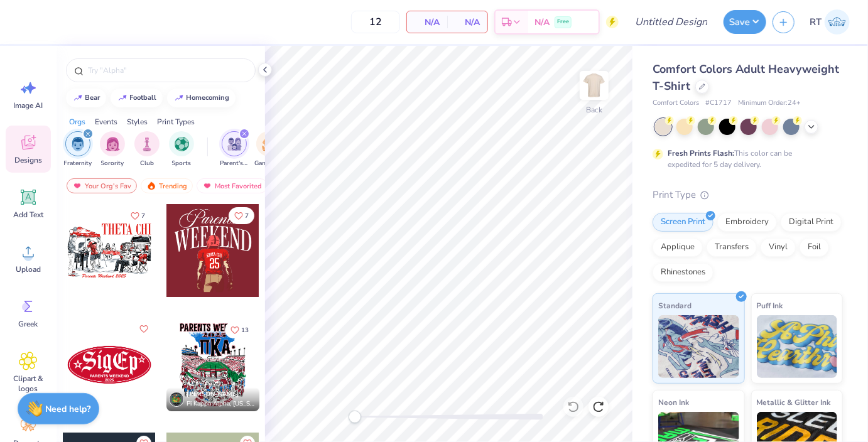  What do you see at coordinates (269, 163) in the screenshot?
I see `span: Game Day` at bounding box center [269, 163].